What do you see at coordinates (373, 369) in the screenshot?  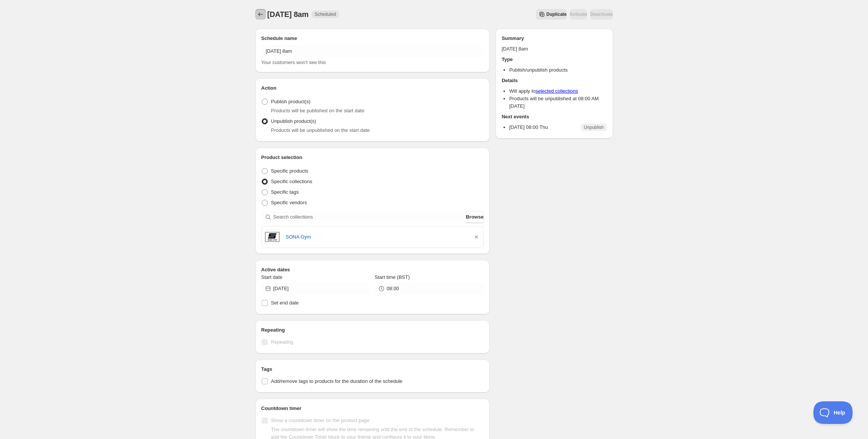 I see `h2: Tags` at bounding box center [373, 369].